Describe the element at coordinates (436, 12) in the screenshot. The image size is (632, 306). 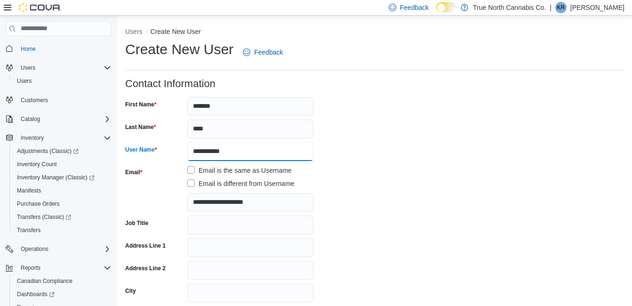
I see `span: Dark Mode` at that location.